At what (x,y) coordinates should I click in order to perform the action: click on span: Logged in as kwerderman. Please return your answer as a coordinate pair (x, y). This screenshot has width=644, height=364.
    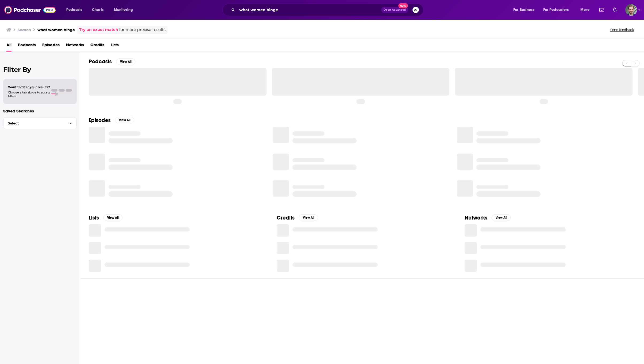
    Looking at the image, I should click on (632, 10).